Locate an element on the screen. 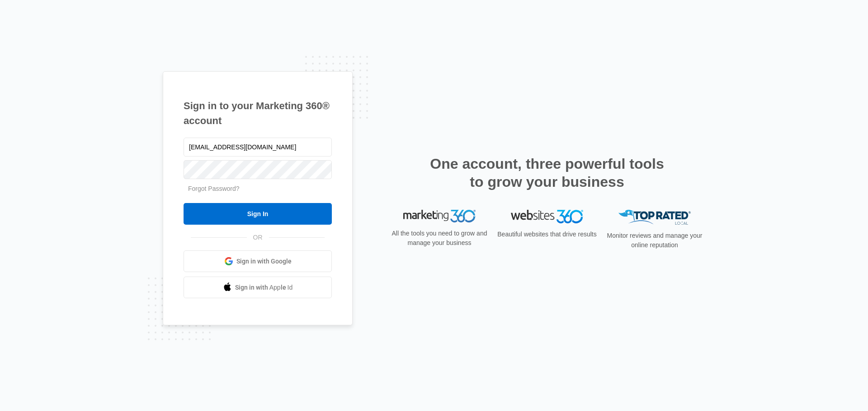 This screenshot has height=411, width=868. span: Sign in with Google is located at coordinates (264, 262).